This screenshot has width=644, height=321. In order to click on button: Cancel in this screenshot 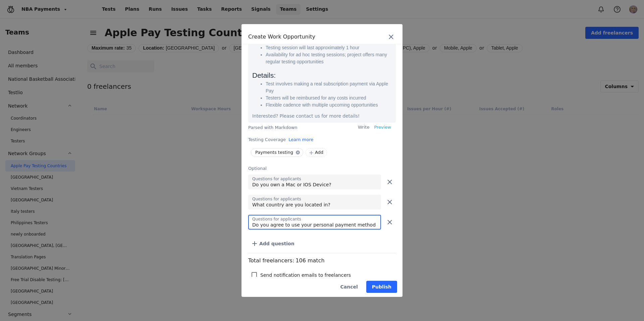, I will do `click(350, 287)`.